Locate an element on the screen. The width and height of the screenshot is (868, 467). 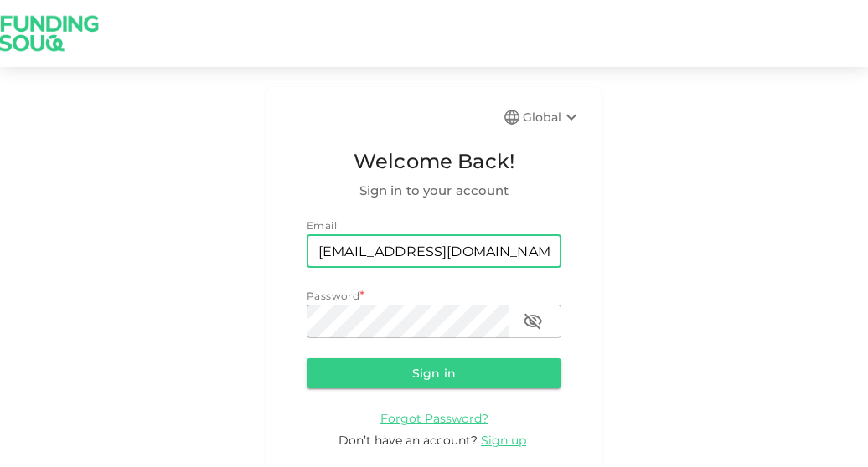
span: Don’t have an account? is located at coordinates (408, 441).